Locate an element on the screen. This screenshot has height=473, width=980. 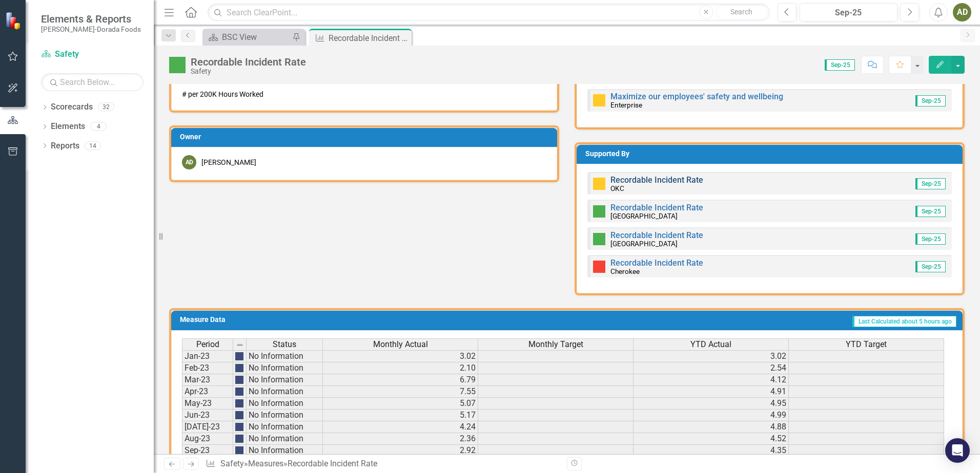
a: BSC View is located at coordinates (247, 37).